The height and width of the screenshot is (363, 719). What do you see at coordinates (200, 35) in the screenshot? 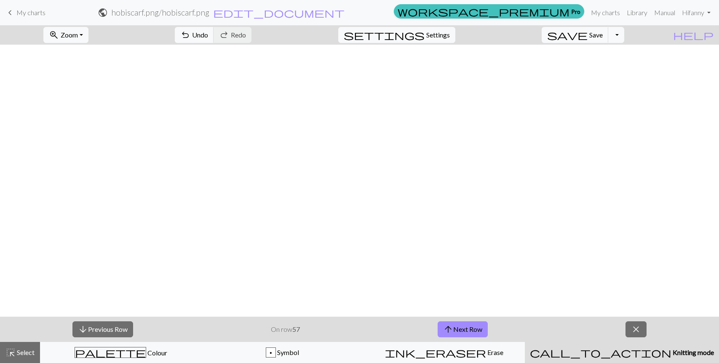
I see `span: Undo` at bounding box center [200, 35].